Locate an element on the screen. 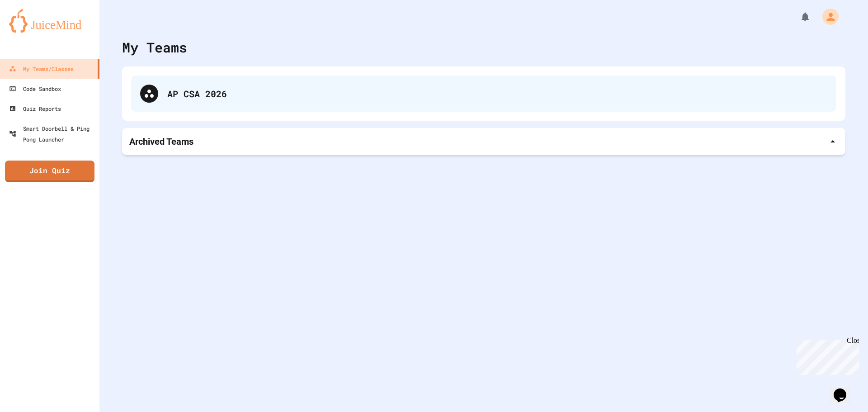 The height and width of the screenshot is (412, 868). p: Archived Teams is located at coordinates (161, 141).